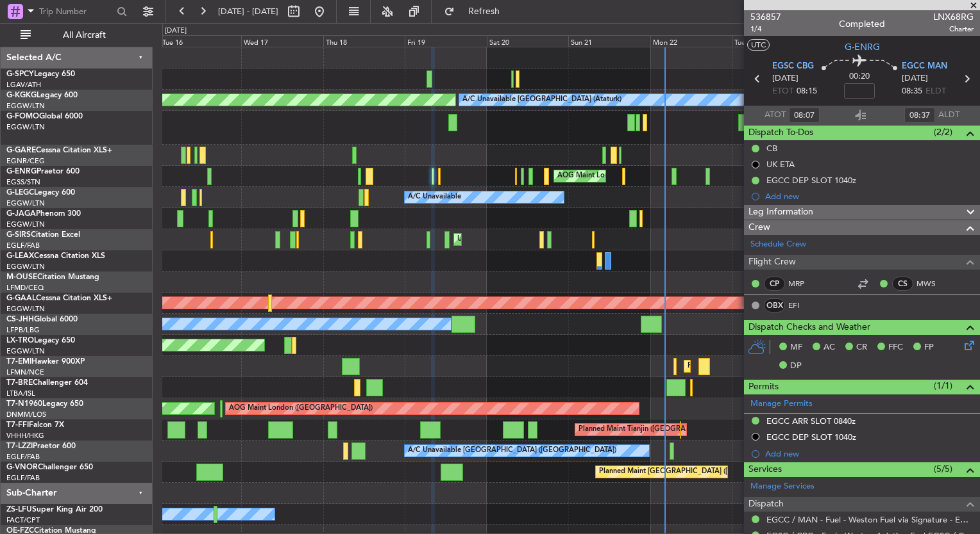 Image resolution: width=980 pixels, height=534 pixels. I want to click on span: ALDT, so click(948, 115).